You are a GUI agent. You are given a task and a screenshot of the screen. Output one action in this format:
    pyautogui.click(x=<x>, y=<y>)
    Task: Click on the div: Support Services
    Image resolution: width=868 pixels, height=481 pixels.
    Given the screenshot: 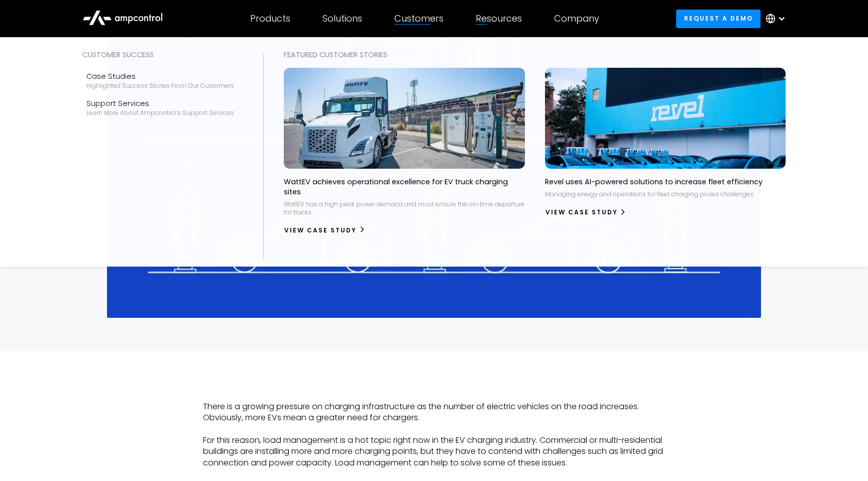 What is the action you would take?
    pyautogui.click(x=160, y=103)
    